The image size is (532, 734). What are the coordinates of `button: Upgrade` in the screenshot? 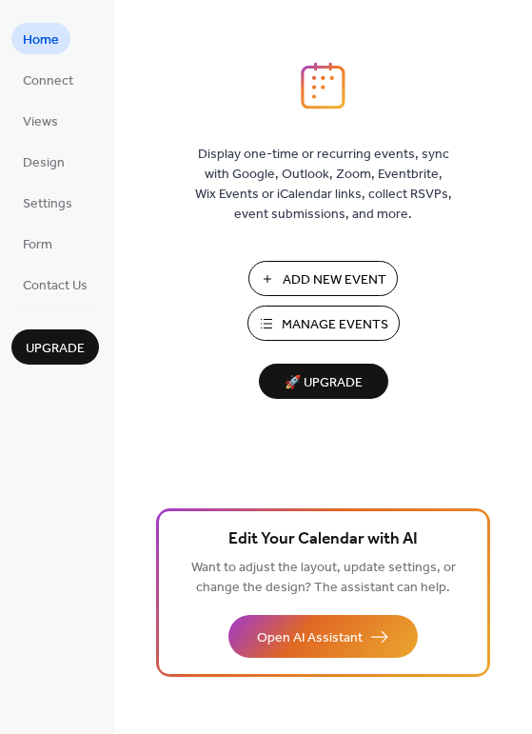 It's located at (55, 347).